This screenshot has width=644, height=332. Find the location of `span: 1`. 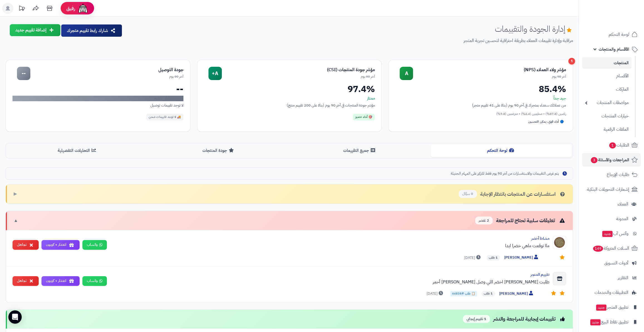

span: 1 is located at coordinates (613, 146).